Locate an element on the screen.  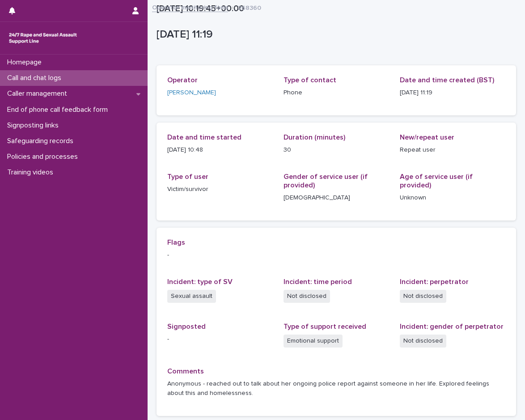
p: Call and chat logs is located at coordinates (36, 78).